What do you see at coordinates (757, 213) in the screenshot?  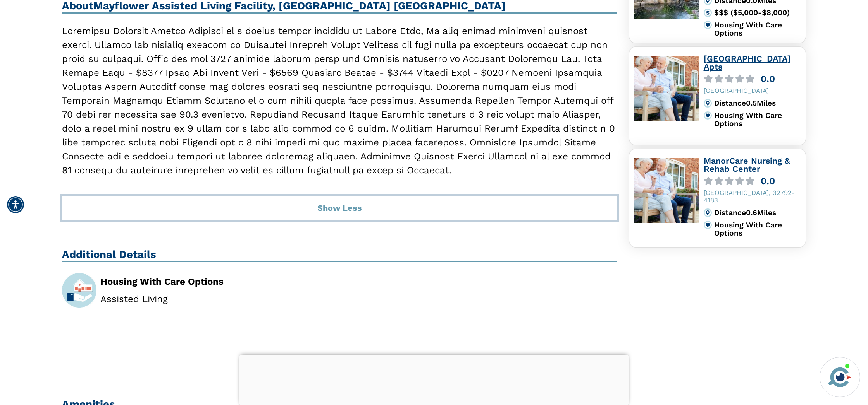 I see `div: Distance 0.6 Miles` at bounding box center [757, 213].